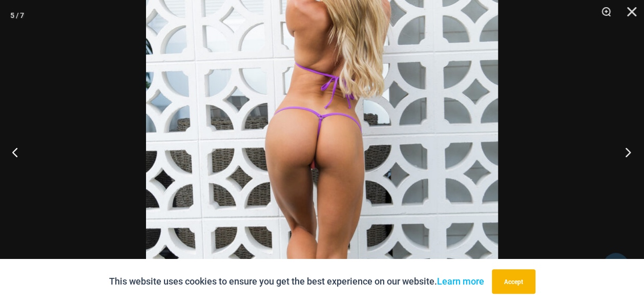  What do you see at coordinates (460, 281) in the screenshot?
I see `a: Learn more` at bounding box center [460, 281].